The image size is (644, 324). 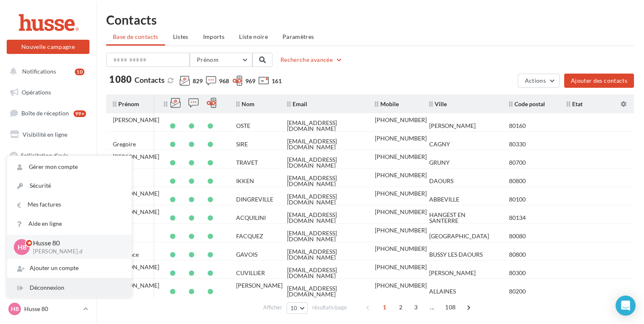 I want to click on div: Open Intercom Messenger, so click(x=625, y=306).